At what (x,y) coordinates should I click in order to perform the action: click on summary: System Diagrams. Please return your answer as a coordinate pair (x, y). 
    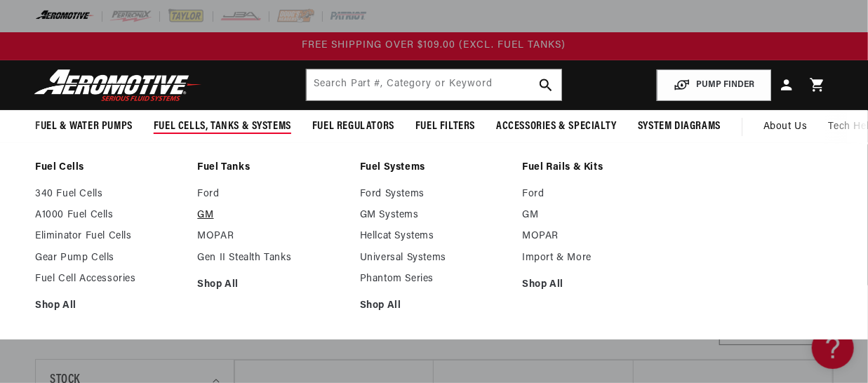
    Looking at the image, I should click on (679, 126).